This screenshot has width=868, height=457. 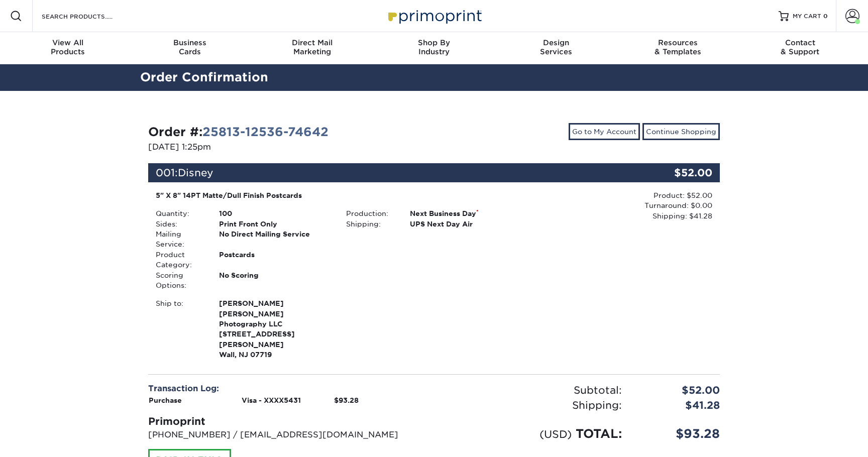 What do you see at coordinates (68, 47) in the screenshot?
I see `div: Products` at bounding box center [68, 47].